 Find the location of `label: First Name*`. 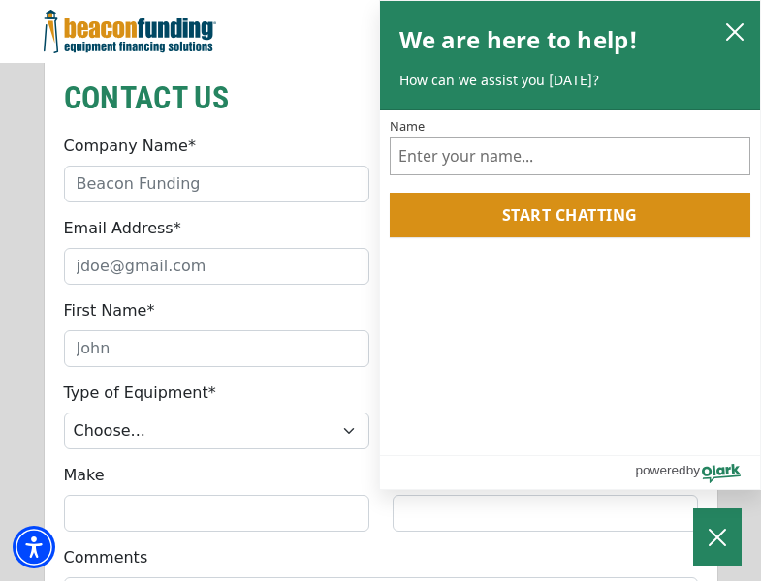

label: First Name* is located at coordinates (109, 311).